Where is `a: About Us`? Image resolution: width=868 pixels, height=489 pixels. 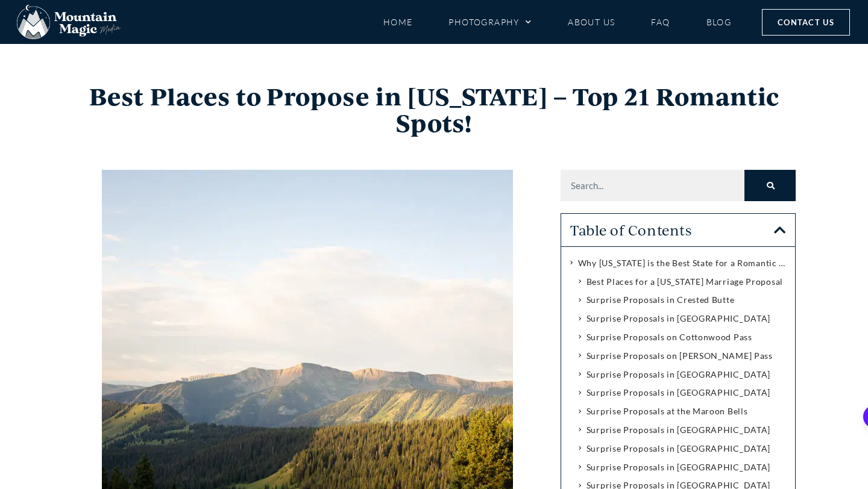
a: About Us is located at coordinates (591, 22).